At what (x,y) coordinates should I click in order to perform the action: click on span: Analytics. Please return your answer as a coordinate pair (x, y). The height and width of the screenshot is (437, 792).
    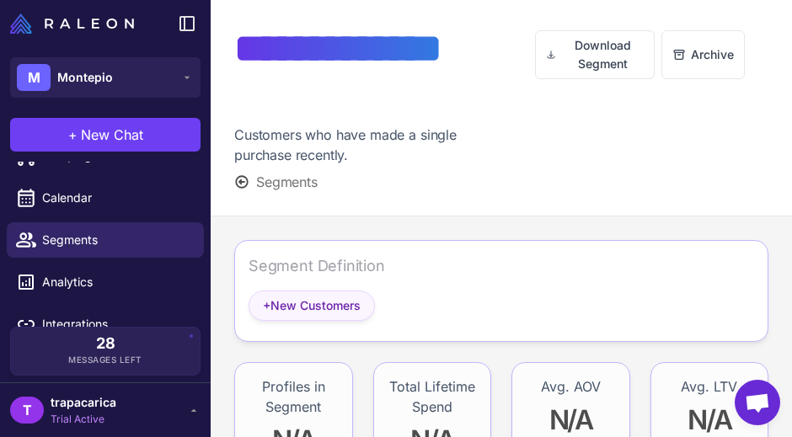
    Looking at the image, I should click on (116, 282).